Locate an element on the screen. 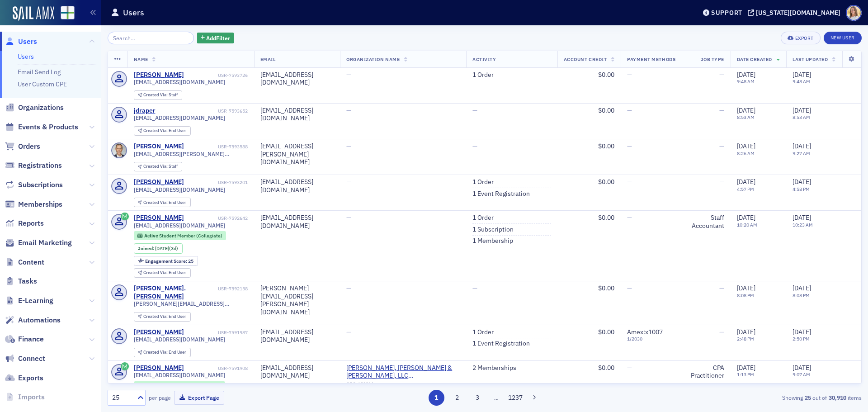  button: Export Page is located at coordinates (199, 397).